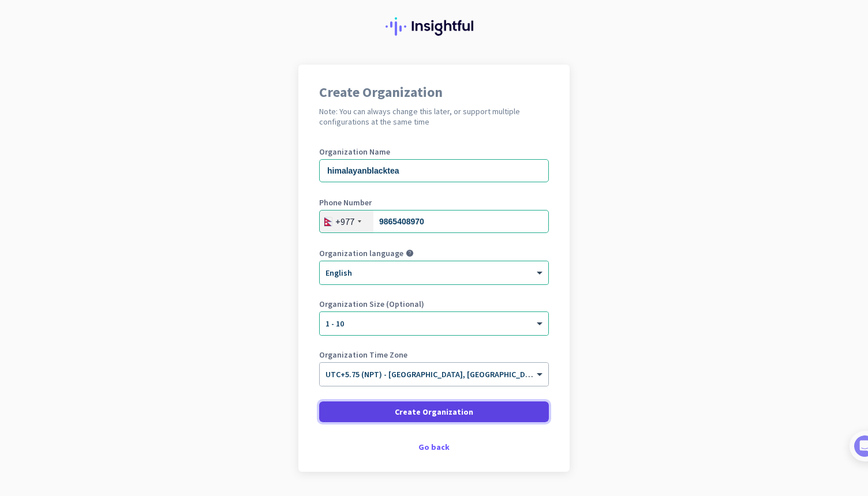  Describe the element at coordinates (361, 253) in the screenshot. I see `label: Organization language` at that location.